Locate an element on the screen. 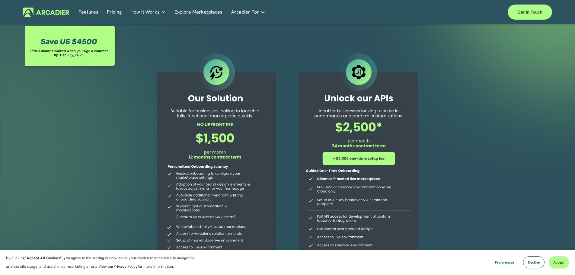 This screenshot has height=275, width=575. strong: “Accept All Cookies” is located at coordinates (43, 258).